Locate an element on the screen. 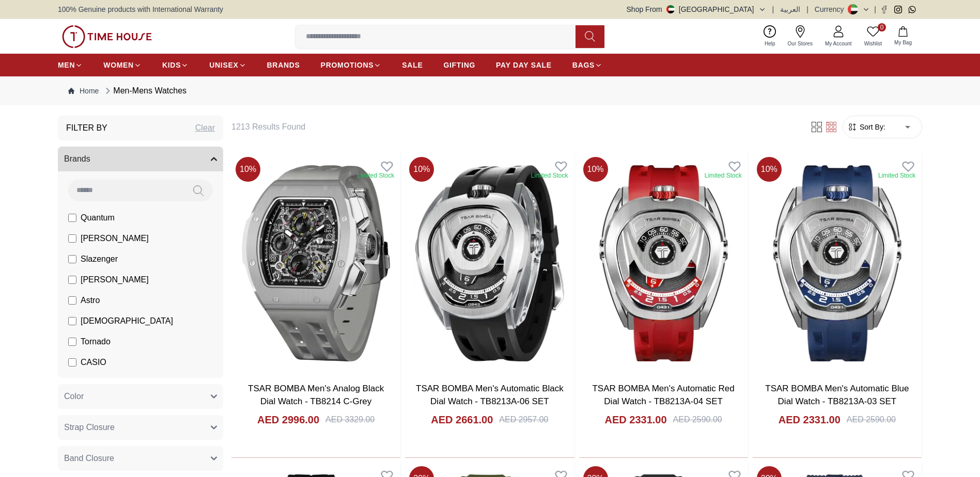 This screenshot has width=980, height=477. span: Our Stores is located at coordinates (800, 44).